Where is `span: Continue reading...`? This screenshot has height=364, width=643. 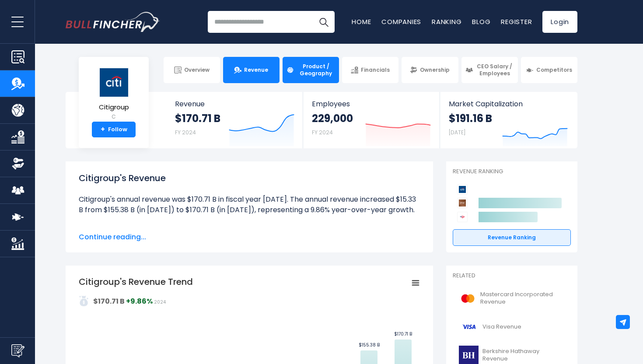
span: Continue reading... is located at coordinates (250, 237).